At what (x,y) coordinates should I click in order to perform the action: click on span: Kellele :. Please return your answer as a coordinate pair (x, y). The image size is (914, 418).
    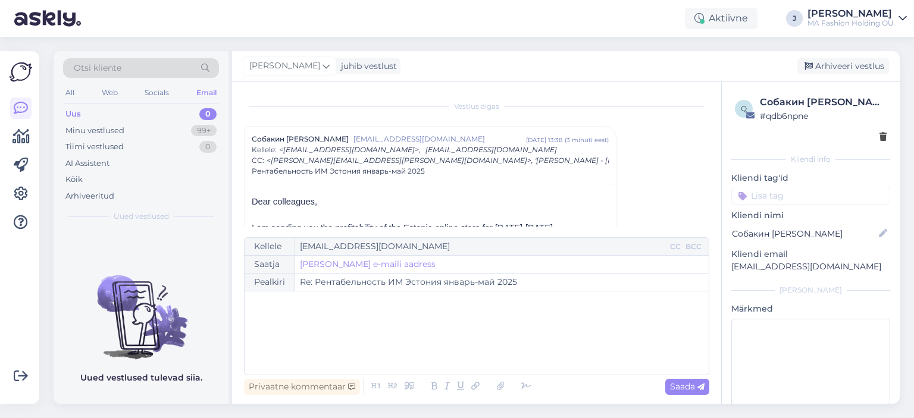
    Looking at the image, I should click on (264, 149).